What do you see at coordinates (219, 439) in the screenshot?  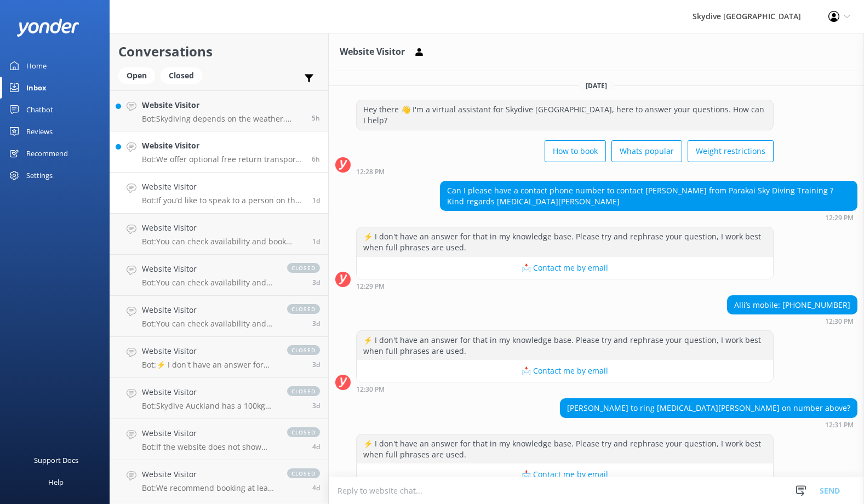 I see `a: Website VisitorBot:If the website does not show availability for your preferred time on the [DATE...` at bounding box center [219, 439].